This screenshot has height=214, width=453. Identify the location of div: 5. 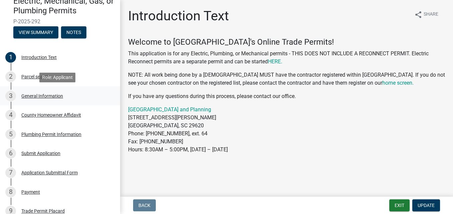
(11, 135).